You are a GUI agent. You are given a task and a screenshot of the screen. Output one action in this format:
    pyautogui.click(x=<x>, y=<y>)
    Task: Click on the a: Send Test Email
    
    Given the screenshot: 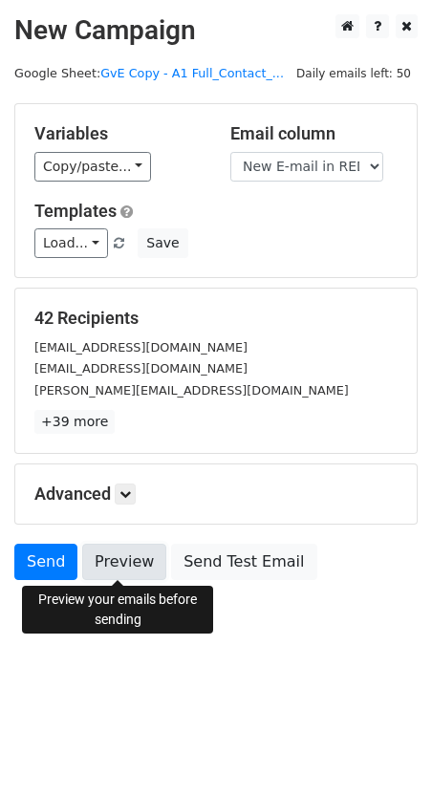 What is the action you would take?
    pyautogui.click(x=244, y=562)
    